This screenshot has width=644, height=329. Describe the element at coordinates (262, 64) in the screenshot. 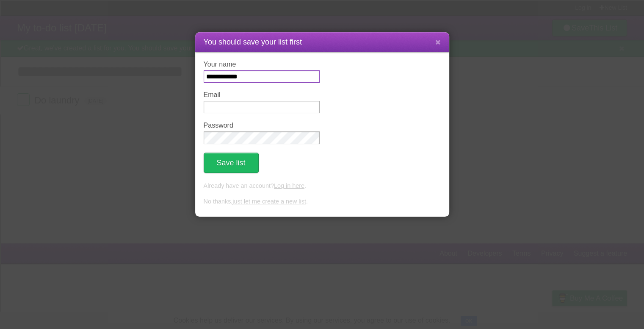

I see `label: Your name` at that location.